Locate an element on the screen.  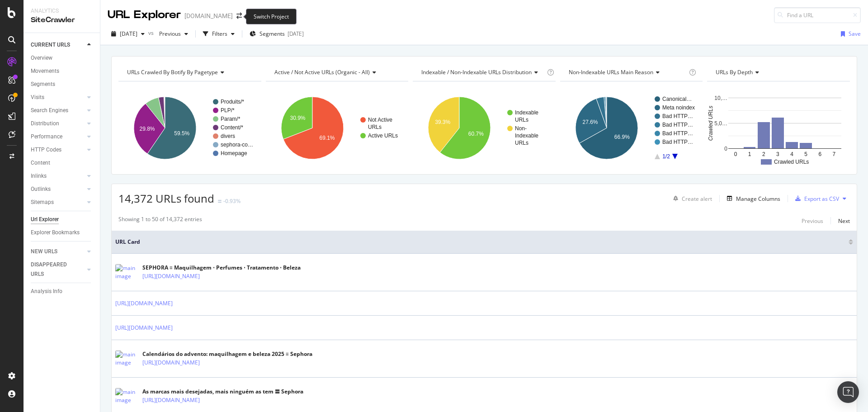
text: Meta noindex is located at coordinates (679, 107).